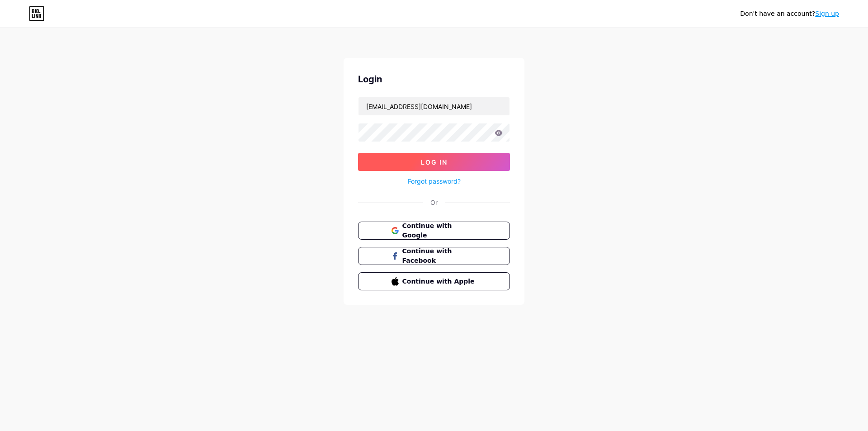 Image resolution: width=868 pixels, height=431 pixels. Describe the element at coordinates (440, 230) in the screenshot. I see `span: Continue with Google` at that location.